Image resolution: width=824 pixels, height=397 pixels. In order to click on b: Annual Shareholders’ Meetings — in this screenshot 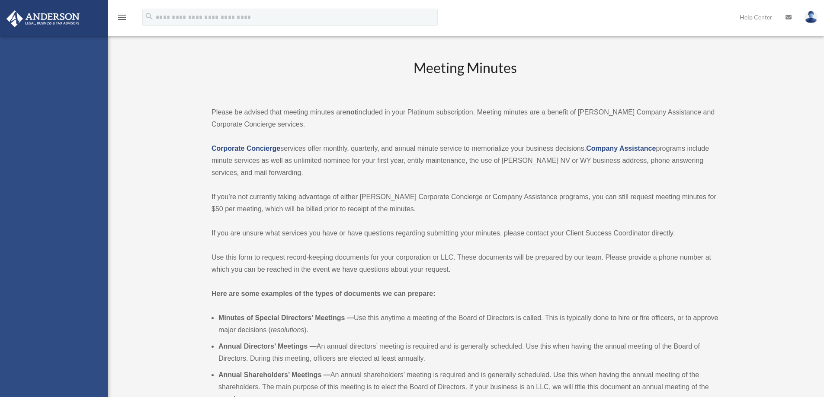, I will do `click(274, 375)`.